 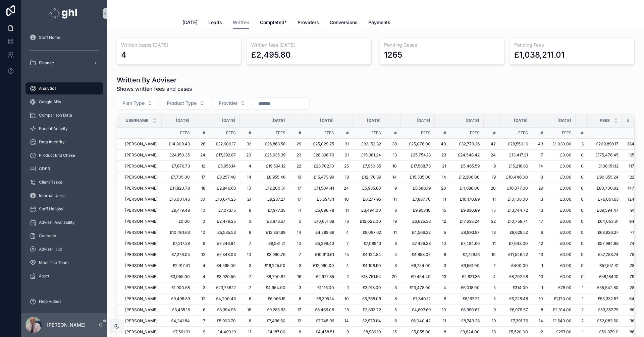 I want to click on td: £24,548.42, so click(x=466, y=155).